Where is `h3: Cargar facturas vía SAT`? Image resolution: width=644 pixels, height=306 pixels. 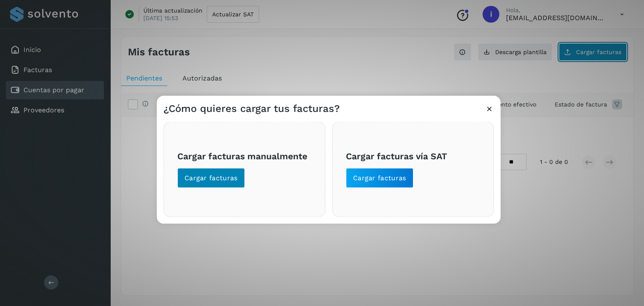
h3: Cargar facturas vía SAT is located at coordinates (413, 155).